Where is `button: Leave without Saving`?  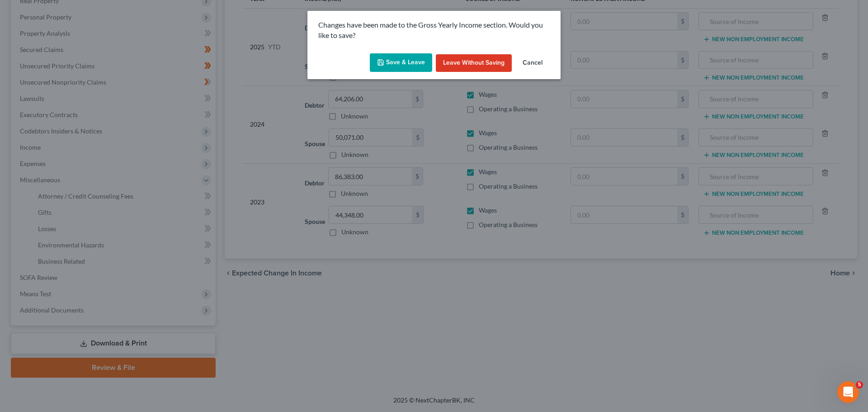 button: Leave without Saving is located at coordinates (474, 64).